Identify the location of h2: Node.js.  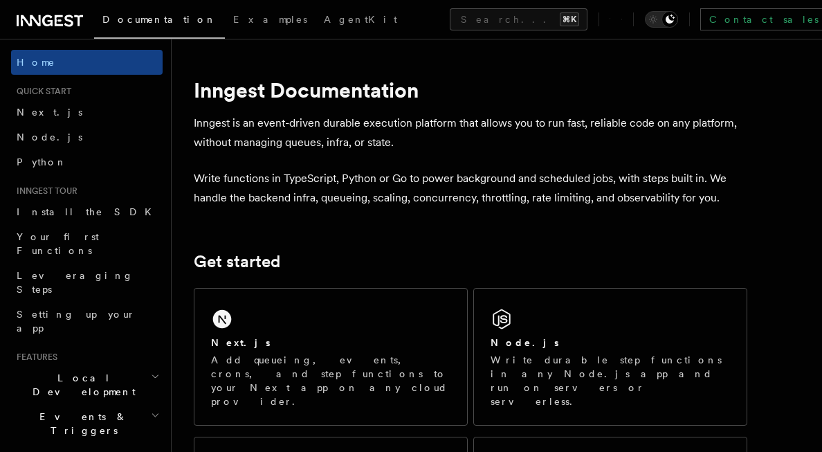
(525, 343).